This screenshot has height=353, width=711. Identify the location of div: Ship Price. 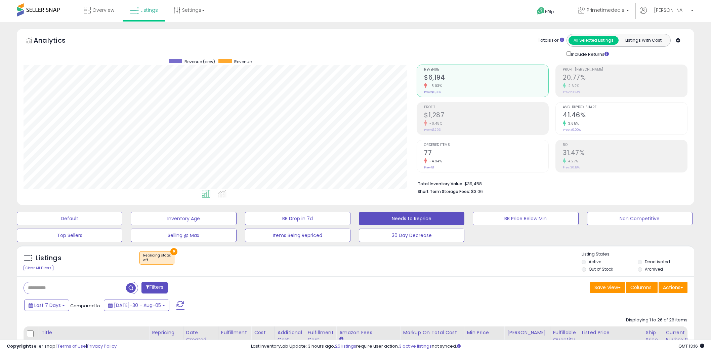
(653, 336).